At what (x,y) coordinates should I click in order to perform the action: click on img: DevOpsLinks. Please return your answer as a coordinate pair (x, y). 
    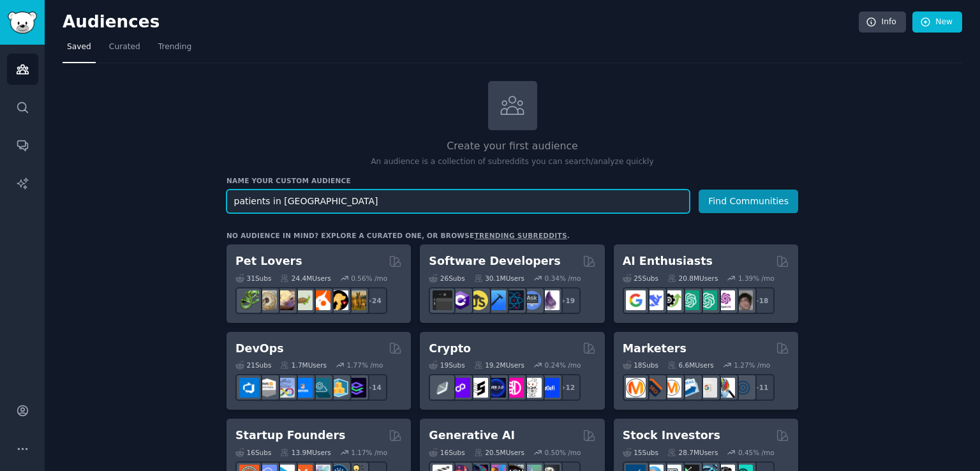
    Looking at the image, I should click on (303, 387).